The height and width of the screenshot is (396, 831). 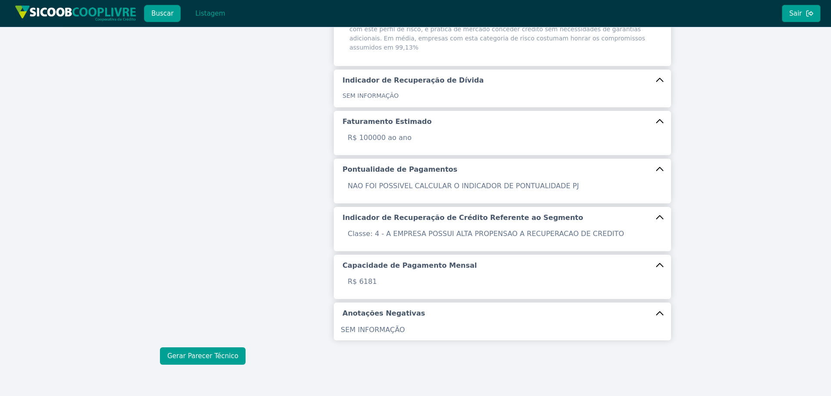 What do you see at coordinates (162, 13) in the screenshot?
I see `button: Buscar` at bounding box center [162, 13].